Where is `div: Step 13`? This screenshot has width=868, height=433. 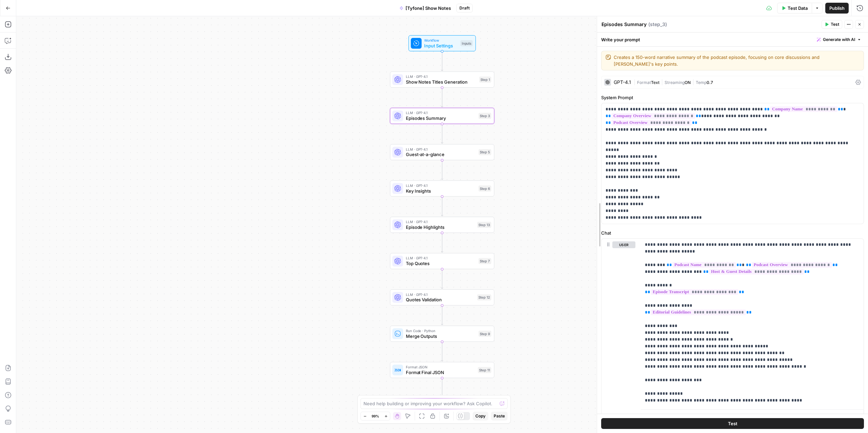
div: Step 13 is located at coordinates (484, 225).